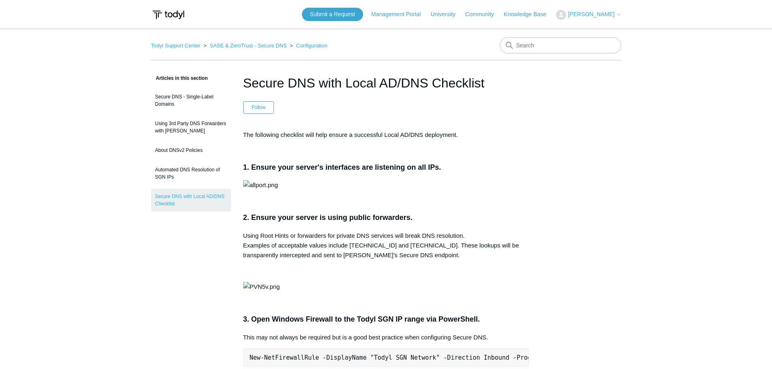 The height and width of the screenshot is (369, 772). Describe the element at coordinates (168, 15) in the screenshot. I see `img: Todyl Support Center Help Center home page` at that location.